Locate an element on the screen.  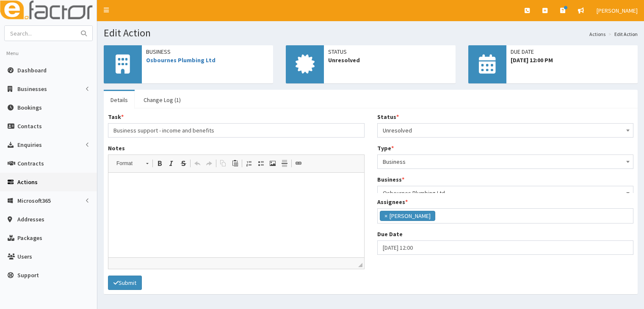
span: Osbournes Plumbing Ltd is located at coordinates (506, 193).